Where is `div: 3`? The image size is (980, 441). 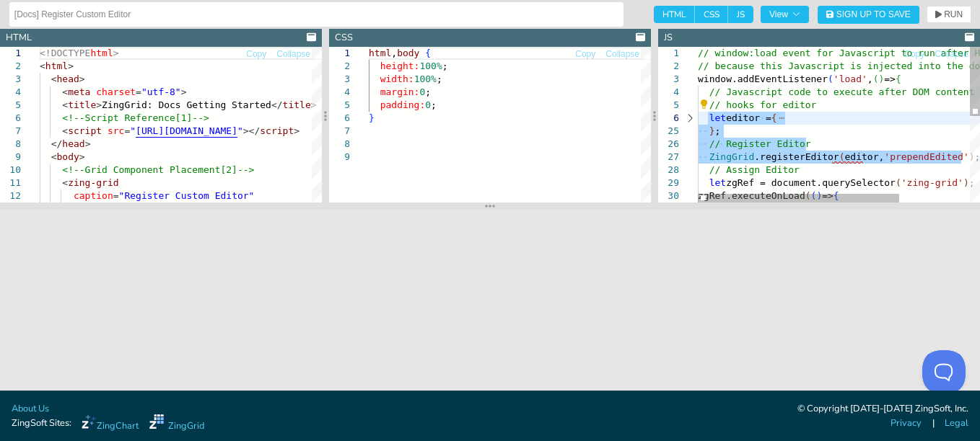 div: 3 is located at coordinates (339, 80).